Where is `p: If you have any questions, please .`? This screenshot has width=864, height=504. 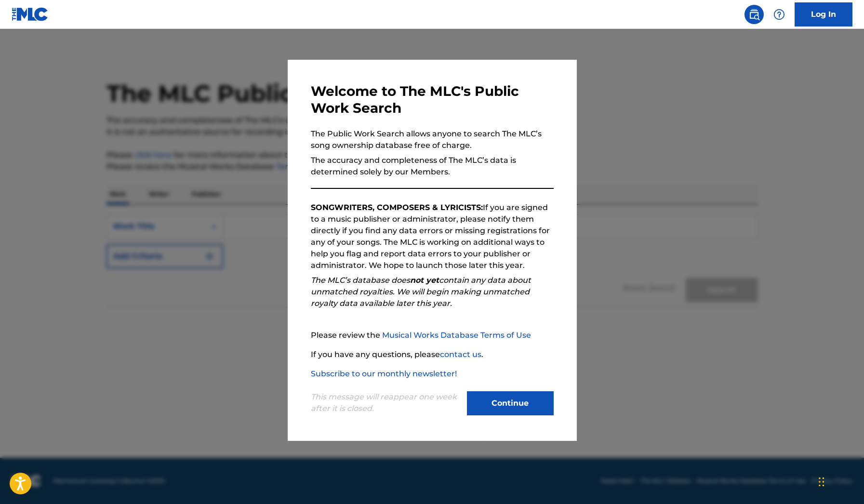
p: If you have any questions, please . is located at coordinates (432, 355).